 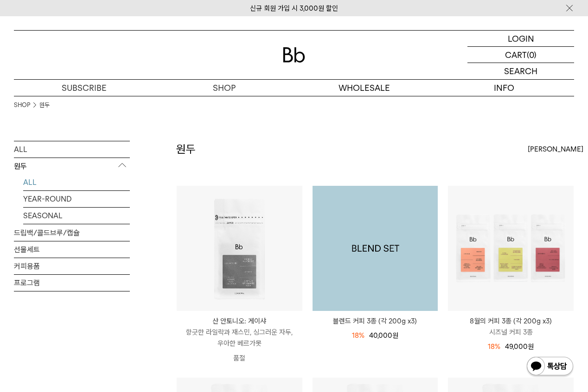 What do you see at coordinates (510, 321) in the screenshot?
I see `p: 8월의 커피 3종 (각 200g x3)` at bounding box center [510, 321].